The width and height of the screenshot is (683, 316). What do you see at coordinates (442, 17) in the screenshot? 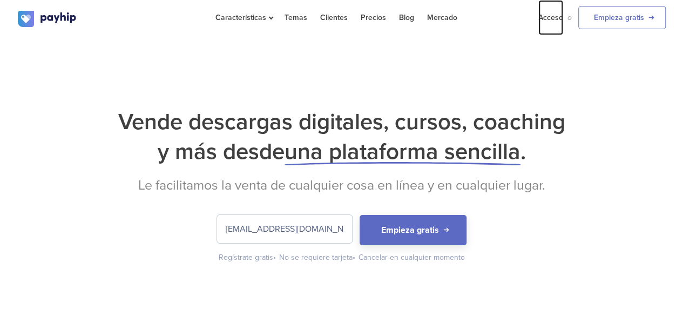
I see `font: Mercado` at bounding box center [442, 17].